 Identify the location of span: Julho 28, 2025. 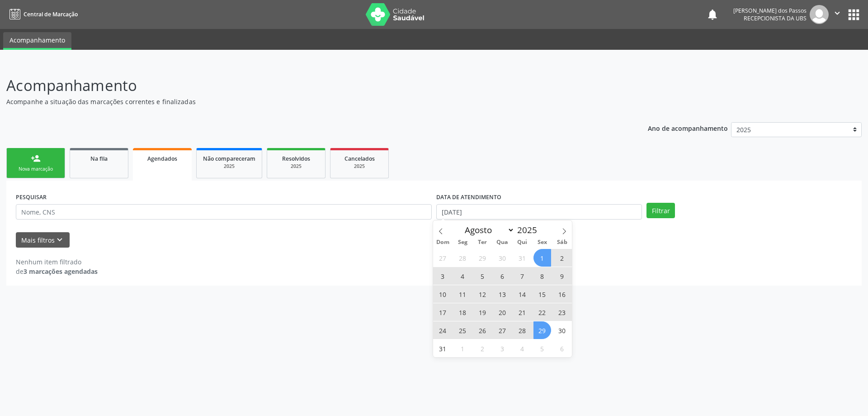
(463, 257).